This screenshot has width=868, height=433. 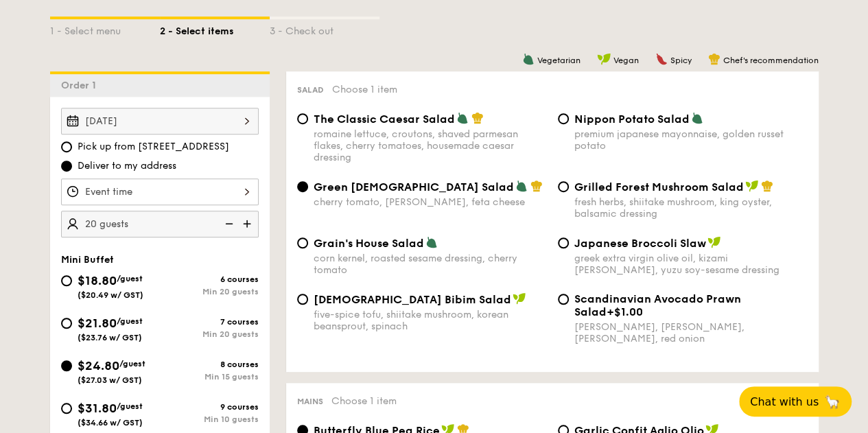 I want to click on span: Grilled Forest Mushroom Salad, so click(x=658, y=186).